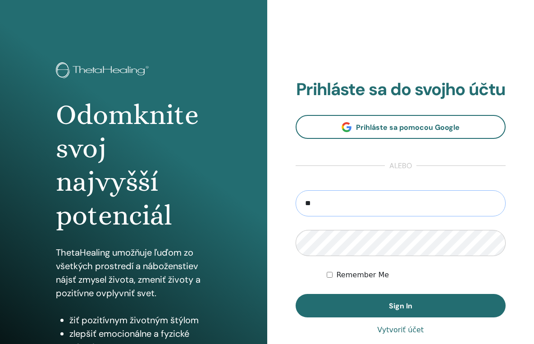 This screenshot has width=534, height=344. I want to click on span: alebo, so click(400, 166).